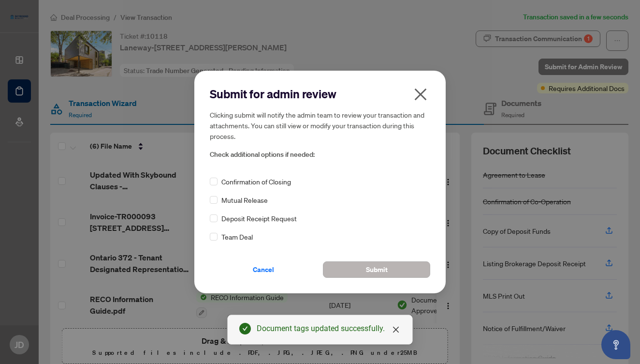 The height and width of the screenshot is (364, 640). What do you see at coordinates (377, 269) in the screenshot?
I see `button: Submit` at bounding box center [377, 269].